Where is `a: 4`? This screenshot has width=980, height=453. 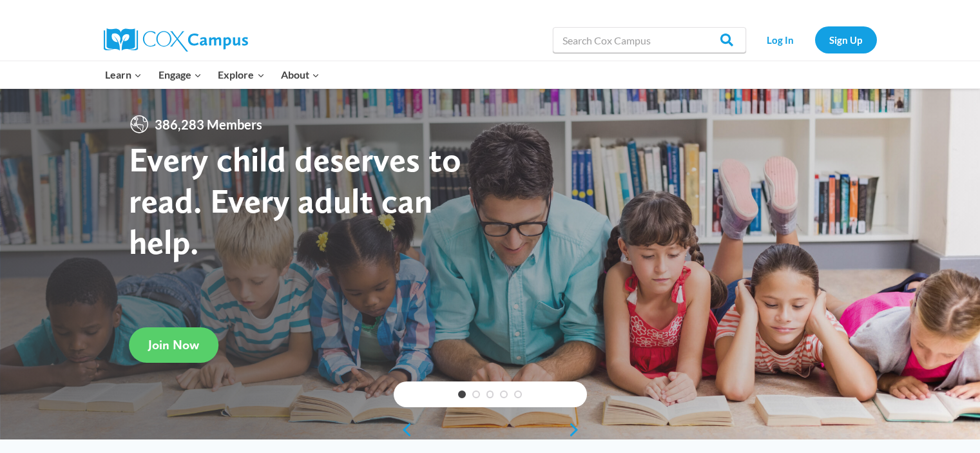
a: 4 is located at coordinates (504, 395).